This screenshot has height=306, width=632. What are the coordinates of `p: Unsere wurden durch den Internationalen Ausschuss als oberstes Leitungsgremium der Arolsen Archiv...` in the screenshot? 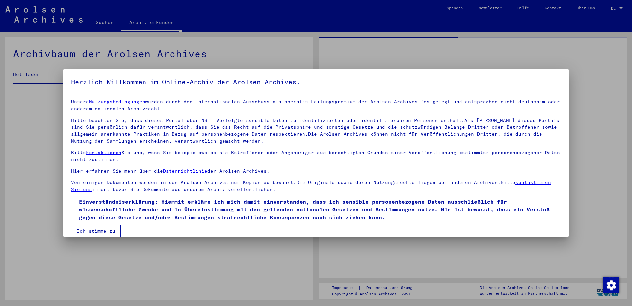 It's located at (316, 105).